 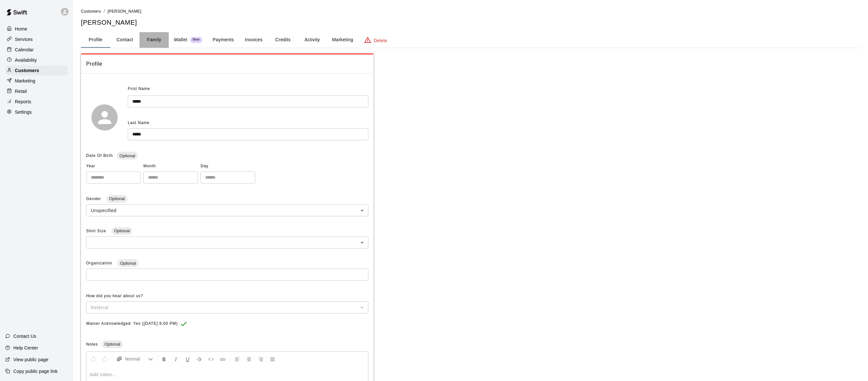 What do you see at coordinates (36, 80) in the screenshot?
I see `a: Marketing` at bounding box center [36, 80].